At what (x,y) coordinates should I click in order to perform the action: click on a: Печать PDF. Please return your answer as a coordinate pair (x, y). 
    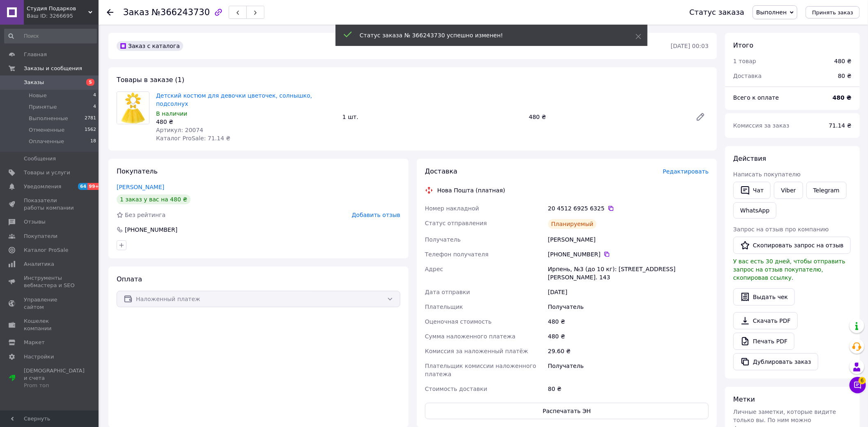
    Looking at the image, I should click on (764, 342).